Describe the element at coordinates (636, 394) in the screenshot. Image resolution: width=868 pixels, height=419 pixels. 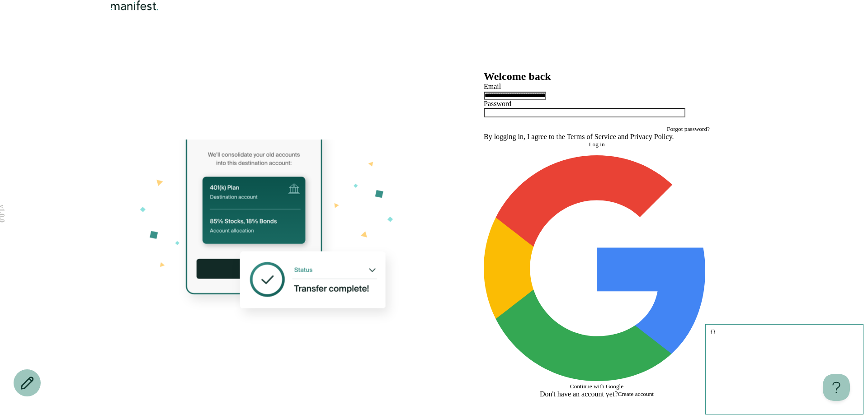
I see `span: Create account` at that location.